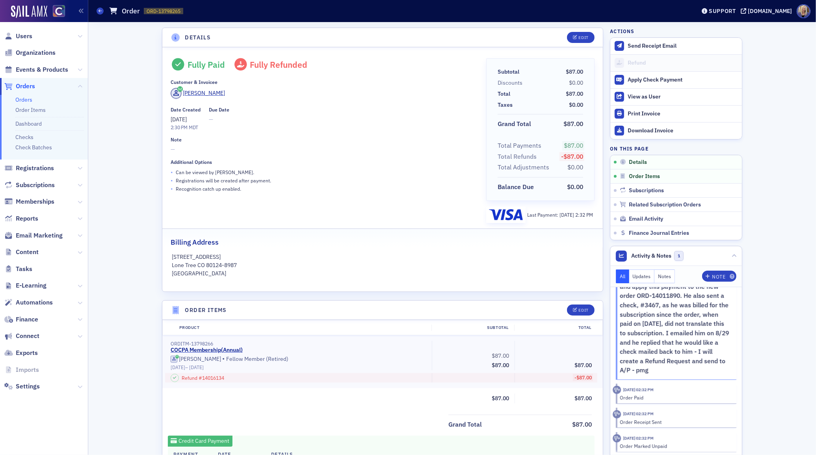 This screenshot has height=455, width=816. I want to click on div: Total Adjustments, so click(523, 167).